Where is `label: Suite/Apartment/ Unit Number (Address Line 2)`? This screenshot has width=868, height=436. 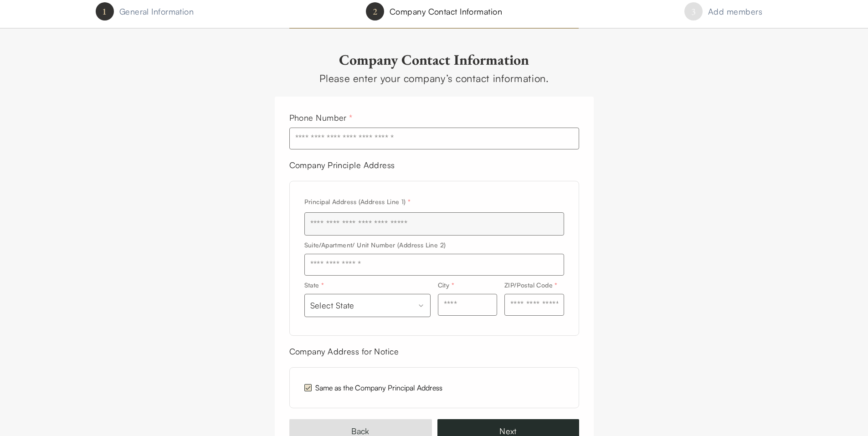 label: Suite/Apartment/ Unit Number (Address Line 2) is located at coordinates (375, 245).